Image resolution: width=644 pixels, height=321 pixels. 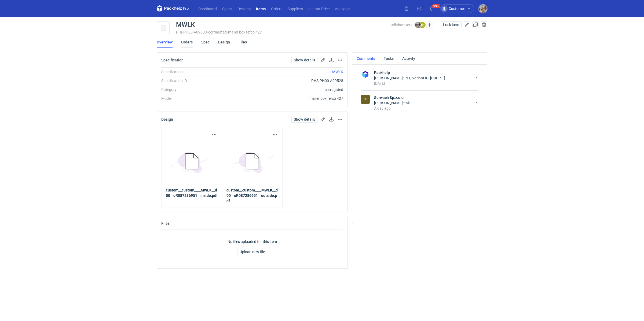 What do you see at coordinates (173, 9) in the screenshot?
I see `svg: Packhelp Pro` at bounding box center [173, 9].